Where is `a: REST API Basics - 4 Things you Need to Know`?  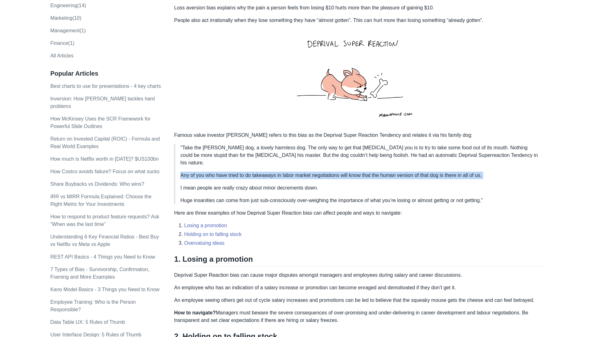
a: REST API Basics - 4 Things you Need to Know is located at coordinates (103, 257).